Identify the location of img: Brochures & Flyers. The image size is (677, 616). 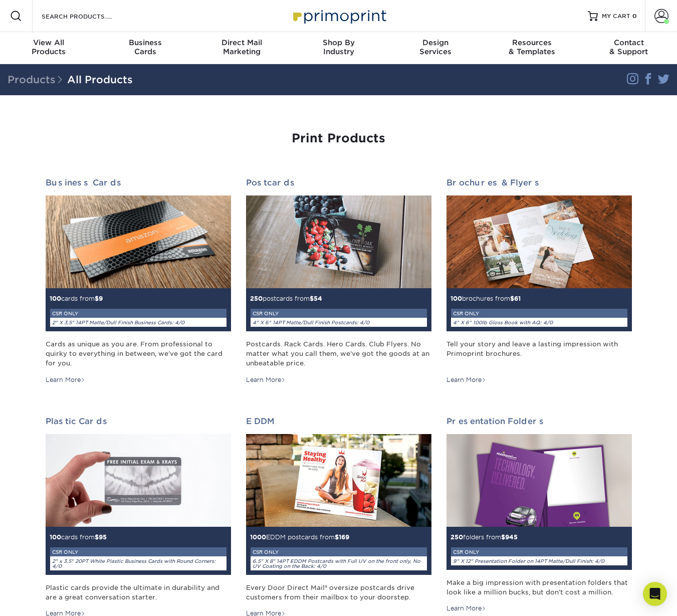
(539, 241).